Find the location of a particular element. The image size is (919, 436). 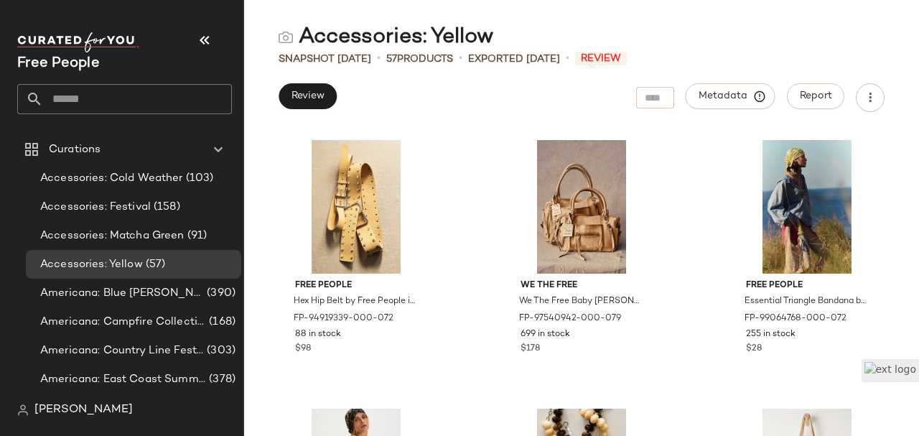

button: Metadata is located at coordinates (730, 96).